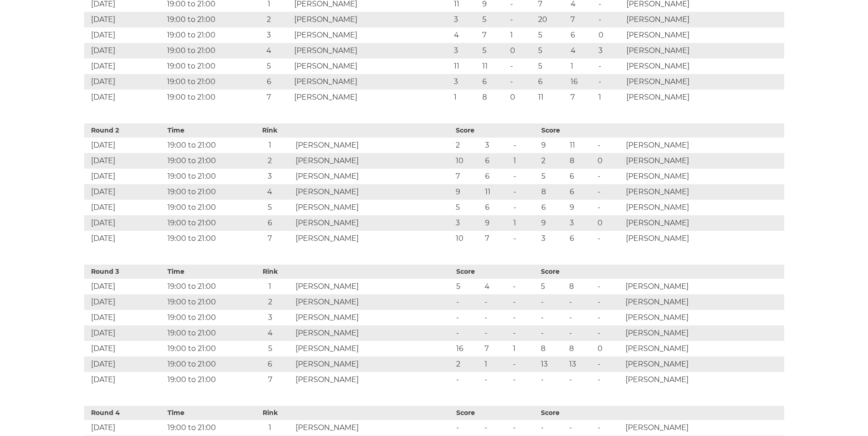 This screenshot has height=436, width=868. I want to click on td: 2, so click(553, 161).